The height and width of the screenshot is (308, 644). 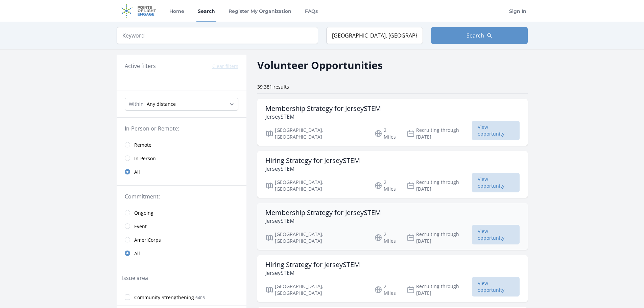 What do you see at coordinates (217, 35) in the screenshot?
I see `input: Keyword` at bounding box center [217, 35].